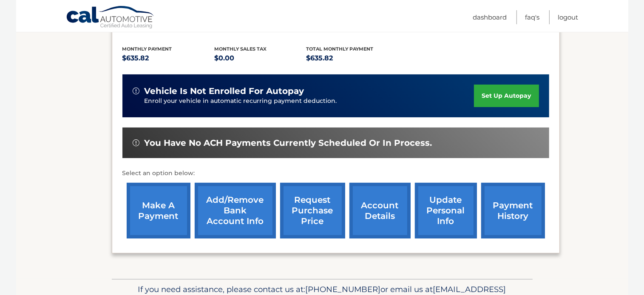 This screenshot has width=644, height=295. What do you see at coordinates (235, 210) in the screenshot?
I see `a: Add/Remove bank account info` at bounding box center [235, 210].